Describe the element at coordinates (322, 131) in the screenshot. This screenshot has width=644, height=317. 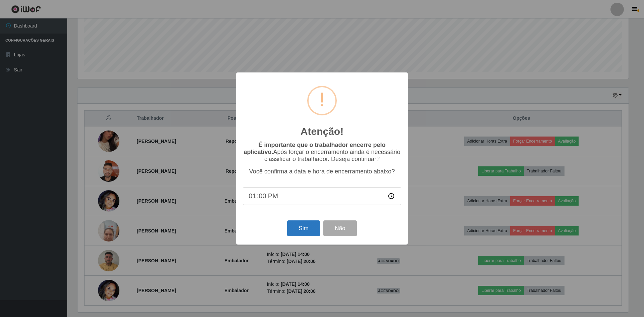
I see `h2: Atenção!` at that location.